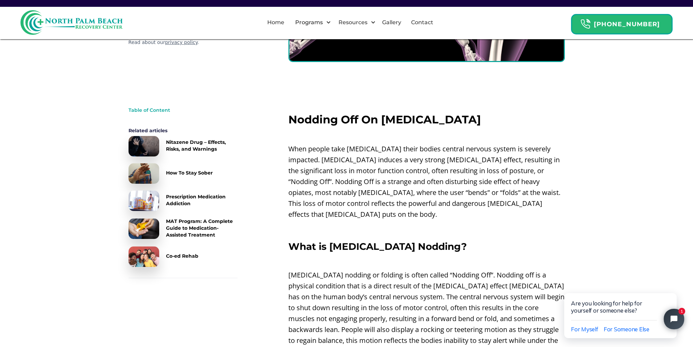 The image size is (693, 347). I want to click on span: For Myself, so click(35, 57).